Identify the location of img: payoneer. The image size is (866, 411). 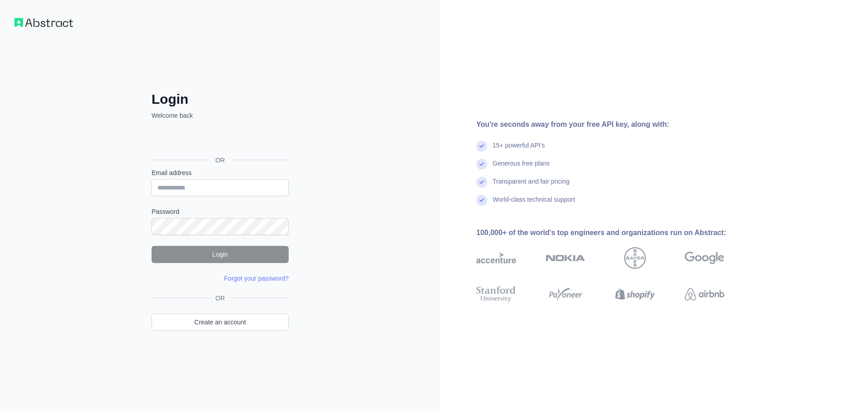
(566, 294).